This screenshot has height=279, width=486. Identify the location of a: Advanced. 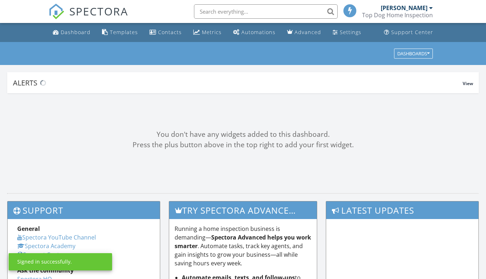
(304, 32).